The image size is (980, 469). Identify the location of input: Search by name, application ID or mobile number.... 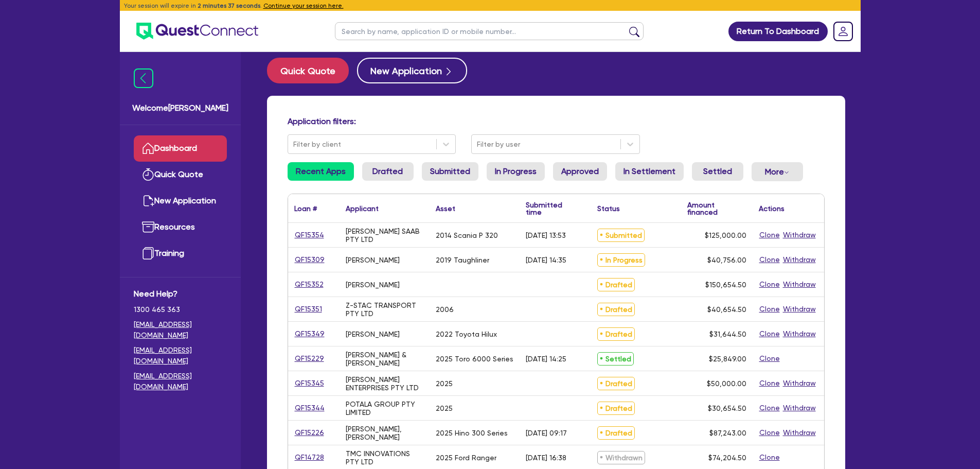
(490, 31).